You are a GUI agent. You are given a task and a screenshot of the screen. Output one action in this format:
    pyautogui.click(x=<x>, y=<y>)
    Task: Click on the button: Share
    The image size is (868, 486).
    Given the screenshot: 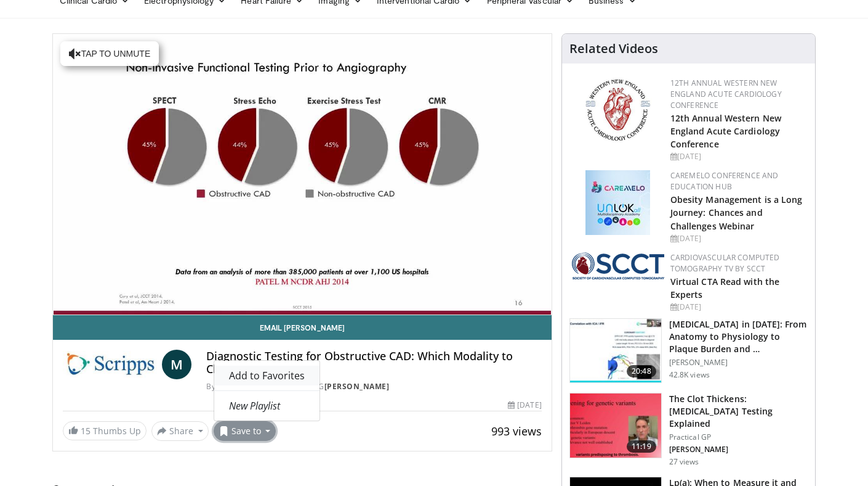 What is the action you would take?
    pyautogui.click(x=180, y=431)
    